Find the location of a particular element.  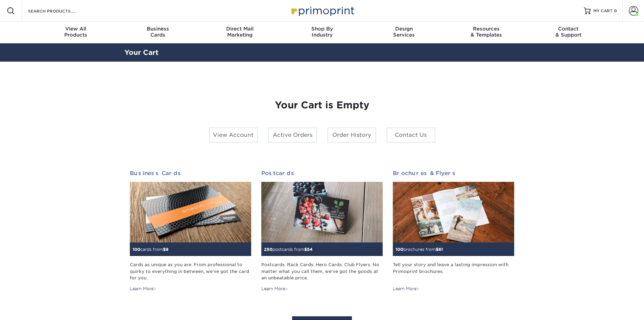

img: Postcards is located at coordinates (322, 212).